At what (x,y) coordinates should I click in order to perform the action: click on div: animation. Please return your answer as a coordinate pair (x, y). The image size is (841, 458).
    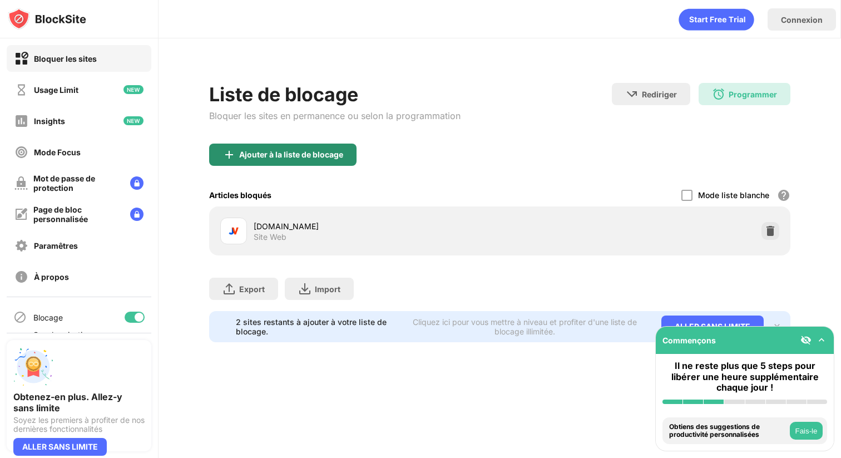
    Looking at the image, I should click on (716, 19).